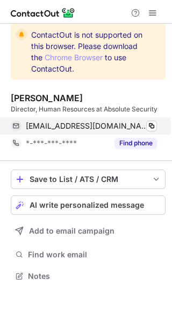  I want to click on button: Reveal Button, so click(136, 143).